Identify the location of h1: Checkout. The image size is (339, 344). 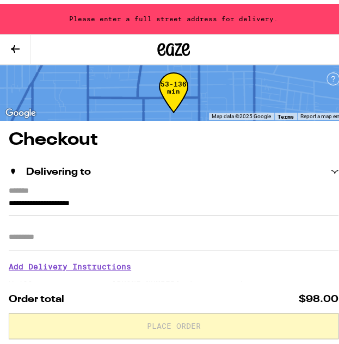
(174, 136).